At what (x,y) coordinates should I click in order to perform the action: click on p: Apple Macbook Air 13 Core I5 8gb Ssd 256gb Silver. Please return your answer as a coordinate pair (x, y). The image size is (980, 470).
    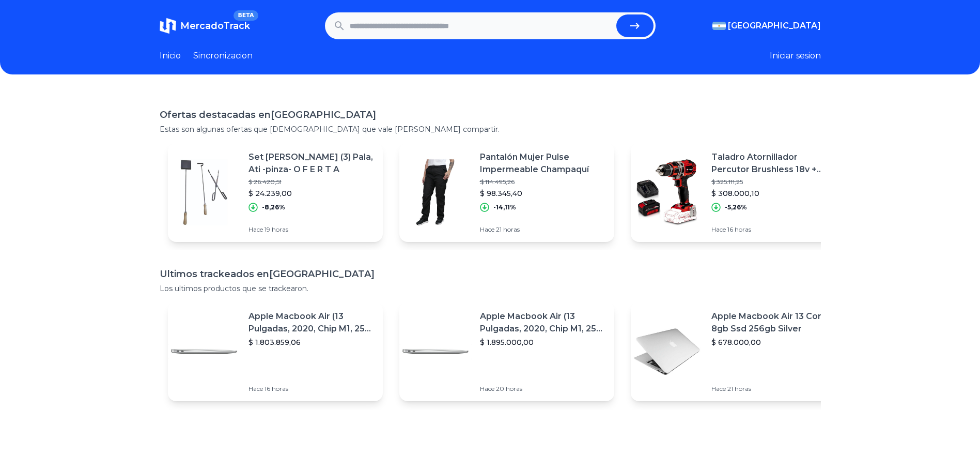
    Looking at the image, I should click on (775, 322).